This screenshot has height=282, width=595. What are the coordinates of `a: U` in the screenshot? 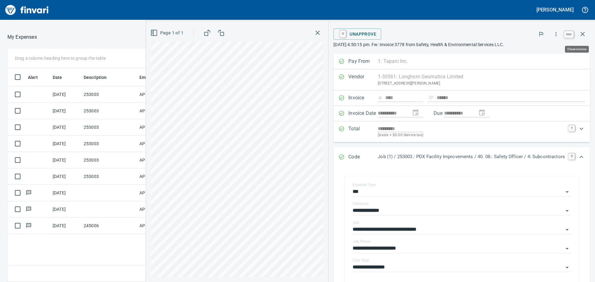 It's located at (343, 34).